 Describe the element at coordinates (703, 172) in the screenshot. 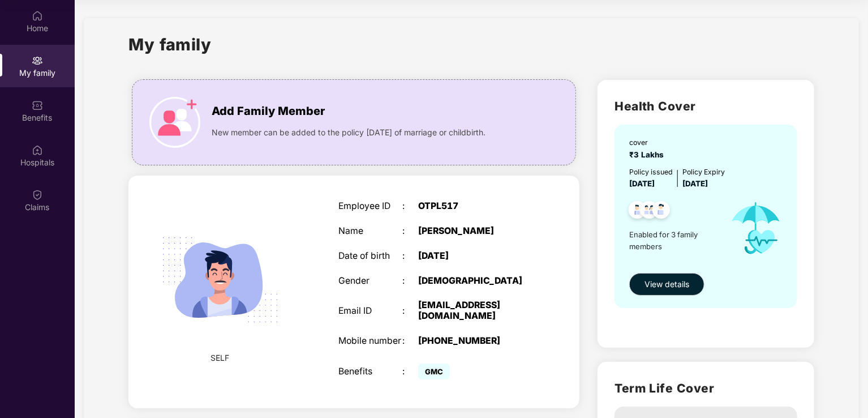

I see `div: Policy Expiry` at that location.